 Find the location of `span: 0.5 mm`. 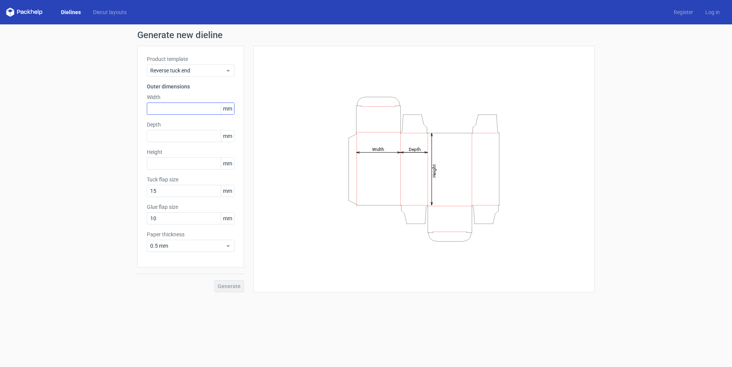

span: 0.5 mm is located at coordinates (187, 246).